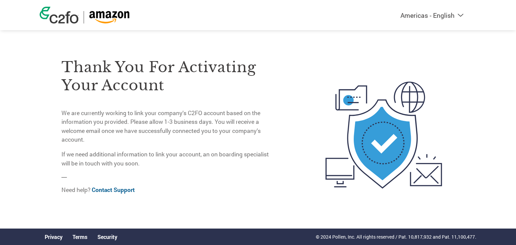  Describe the element at coordinates (53, 237) in the screenshot. I see `a: Privacy` at that location.